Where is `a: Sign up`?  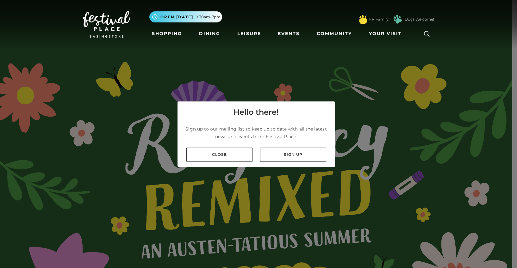
a: Sign up is located at coordinates (293, 155).